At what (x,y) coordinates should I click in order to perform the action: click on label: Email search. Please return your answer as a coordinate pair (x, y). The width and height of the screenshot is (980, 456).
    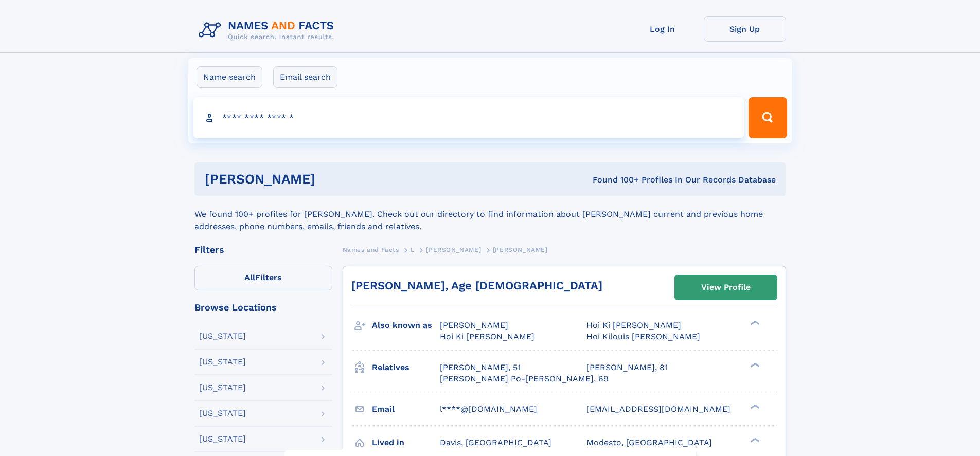
    Looking at the image, I should click on (305, 77).